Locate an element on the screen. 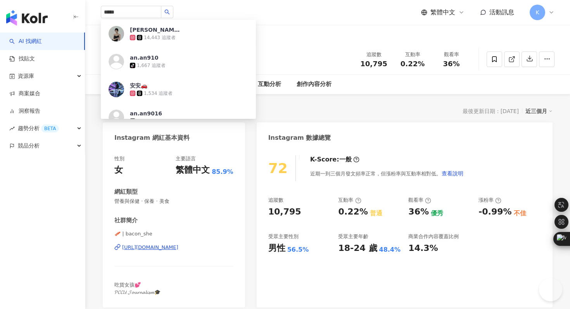 The width and height of the screenshot is (570, 309). div: 商業合作內容覆蓋比例 is located at coordinates (433, 237).